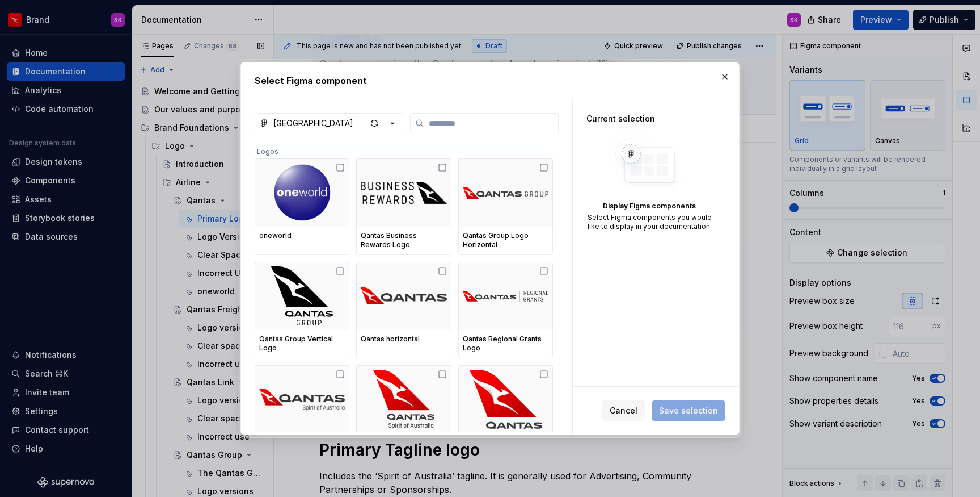  I want to click on div: Qantas horizontal, so click(403, 339).